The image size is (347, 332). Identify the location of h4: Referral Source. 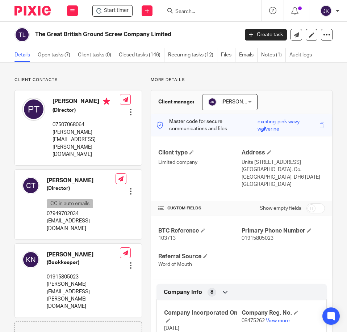
(200, 257).